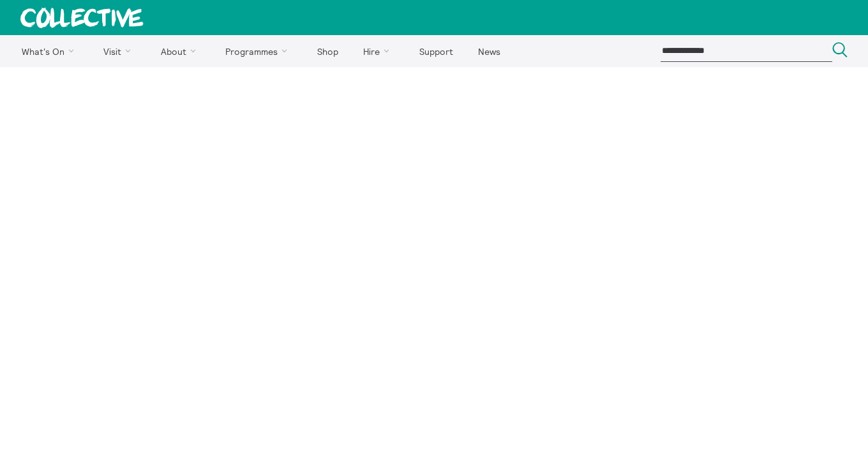 Image resolution: width=868 pixels, height=466 pixels. I want to click on a: Shop, so click(327, 51).